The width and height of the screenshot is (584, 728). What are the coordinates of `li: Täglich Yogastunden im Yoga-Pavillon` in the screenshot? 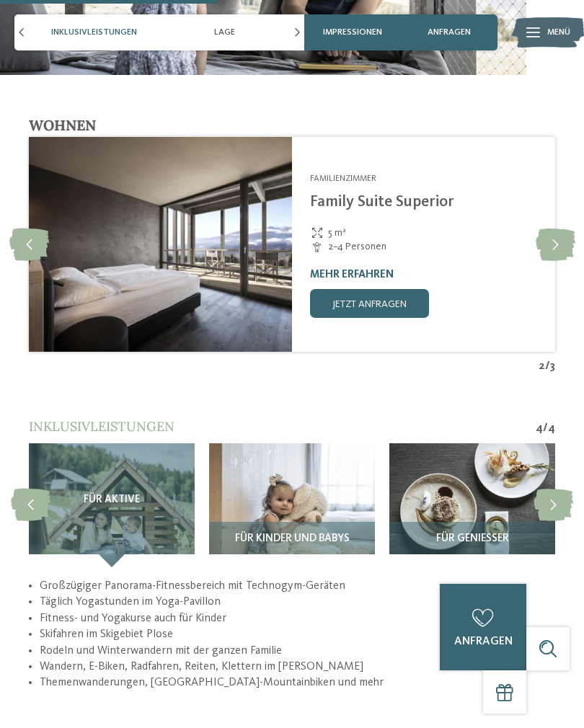 It's located at (297, 601).